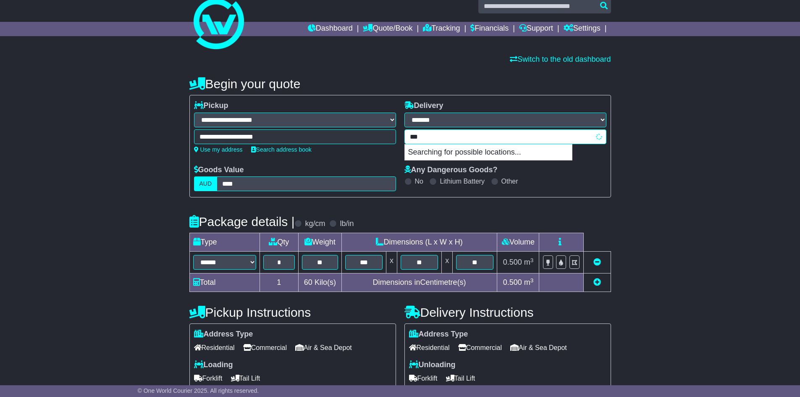 The image size is (800, 397). I want to click on td: Type, so click(224, 242).